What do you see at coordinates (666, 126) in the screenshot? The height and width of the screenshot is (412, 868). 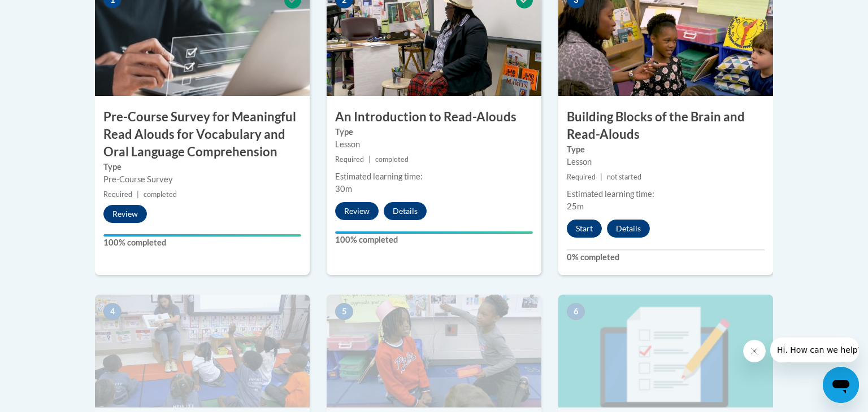 I see `h3: Building Blocks of the Brain and Read-Alouds` at bounding box center [666, 126].